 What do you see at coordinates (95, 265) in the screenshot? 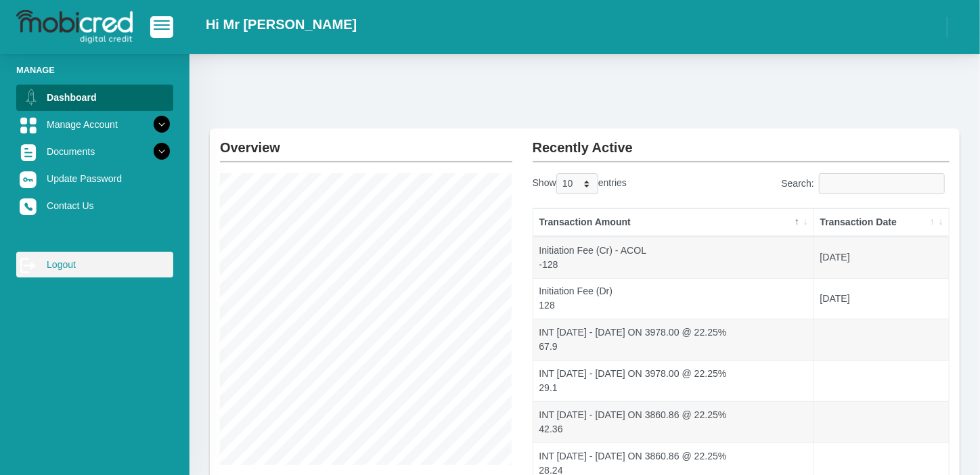
I see `a: Logout` at bounding box center [95, 265].